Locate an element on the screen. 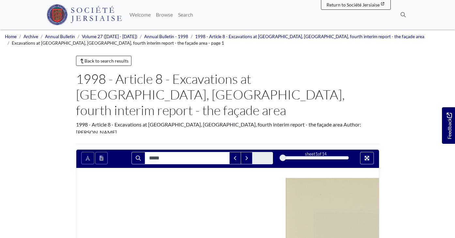 Image resolution: width=455 pixels, height=238 pixels. a: Archive is located at coordinates (31, 37).